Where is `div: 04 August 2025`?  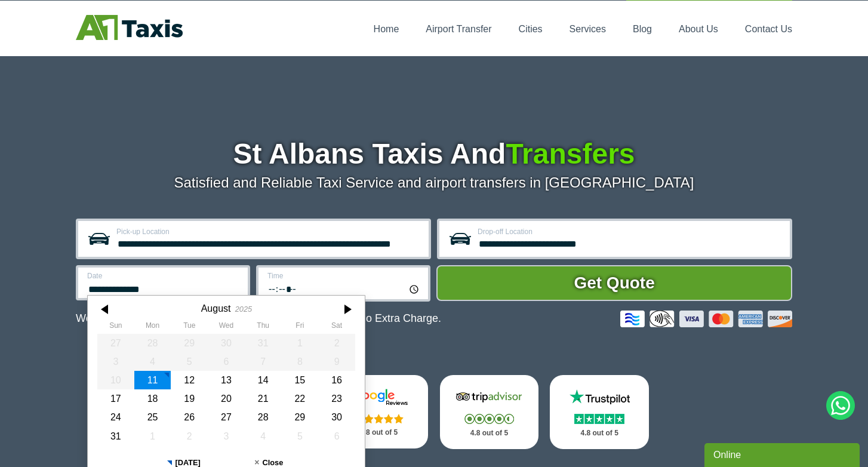 div: 04 August 2025 is located at coordinates (153, 361).